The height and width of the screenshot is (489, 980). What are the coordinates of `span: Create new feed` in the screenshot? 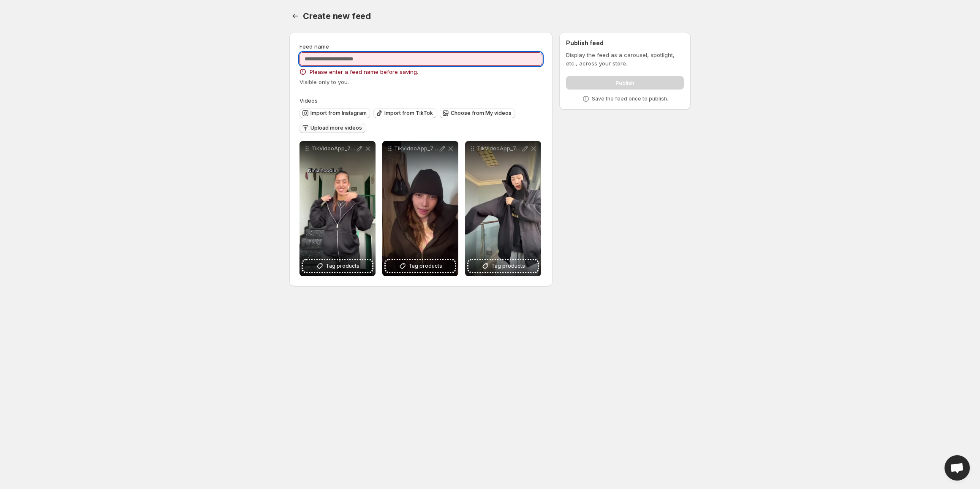 It's located at (337, 16).